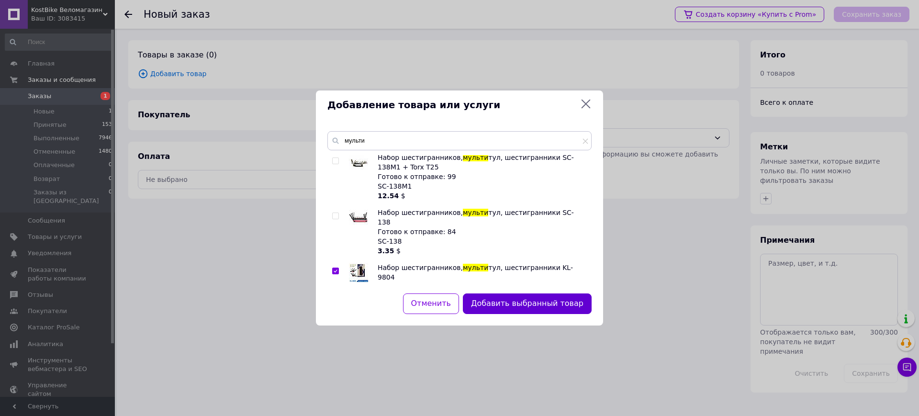 This screenshot has height=416, width=919. What do you see at coordinates (358, 272) in the screenshot?
I see `img: Набор шестигранников, мультитул, шестигранники KL-9804` at bounding box center [358, 272].